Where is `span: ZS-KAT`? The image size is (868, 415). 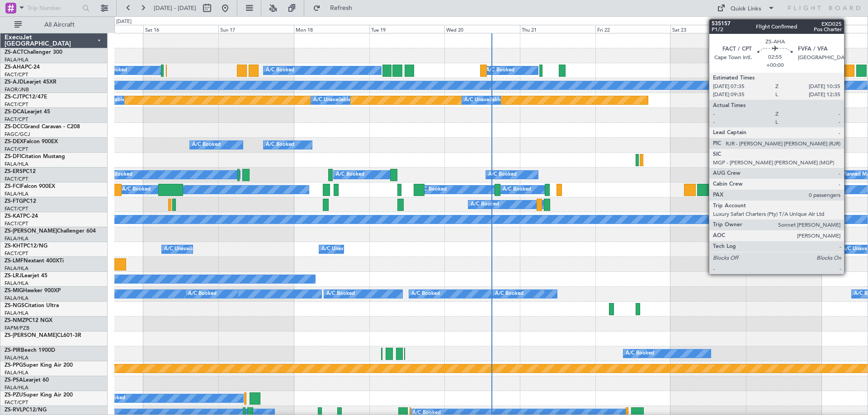
span: ZS-KAT is located at coordinates (14, 216).